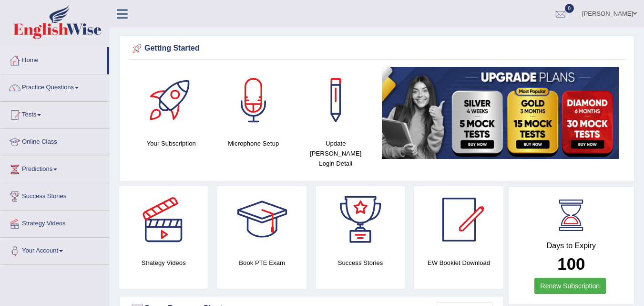  I want to click on div: Getting Started, so click(377, 49).